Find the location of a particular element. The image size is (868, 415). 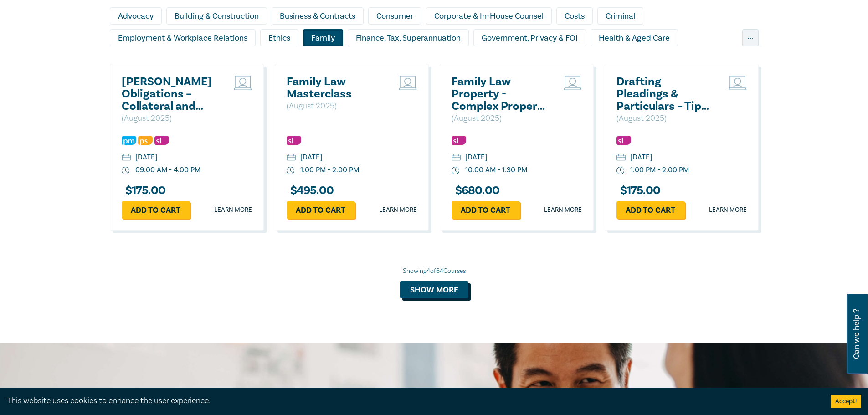

div: Advocacy is located at coordinates (136, 16).